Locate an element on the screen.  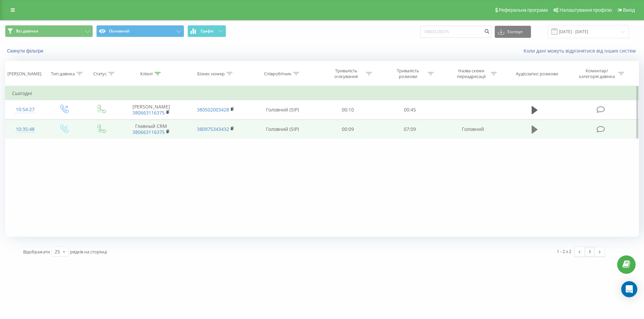
span: рядків на сторінці is located at coordinates (88, 252).